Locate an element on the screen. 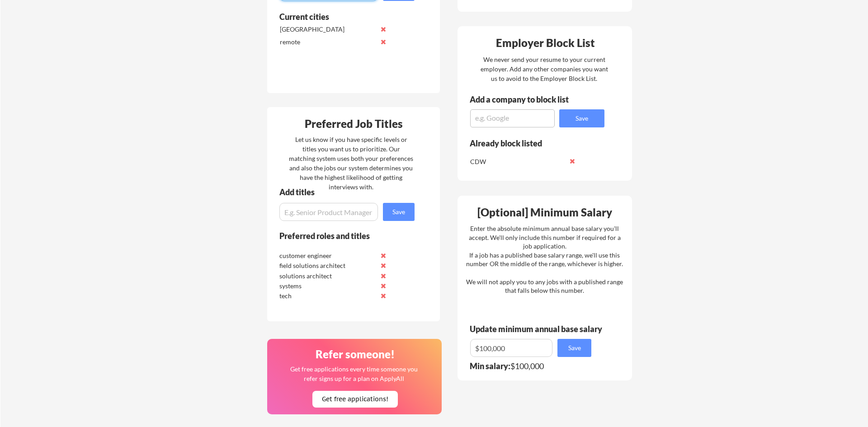 The image size is (868, 427). strong: Min salary: is located at coordinates (490, 366).